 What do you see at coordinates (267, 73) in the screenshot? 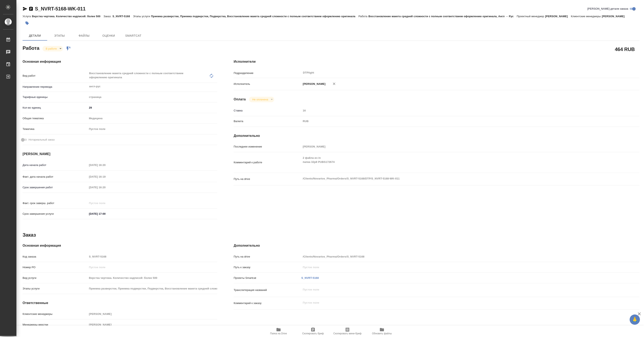
I see `p: Подразделение` at bounding box center [267, 73].